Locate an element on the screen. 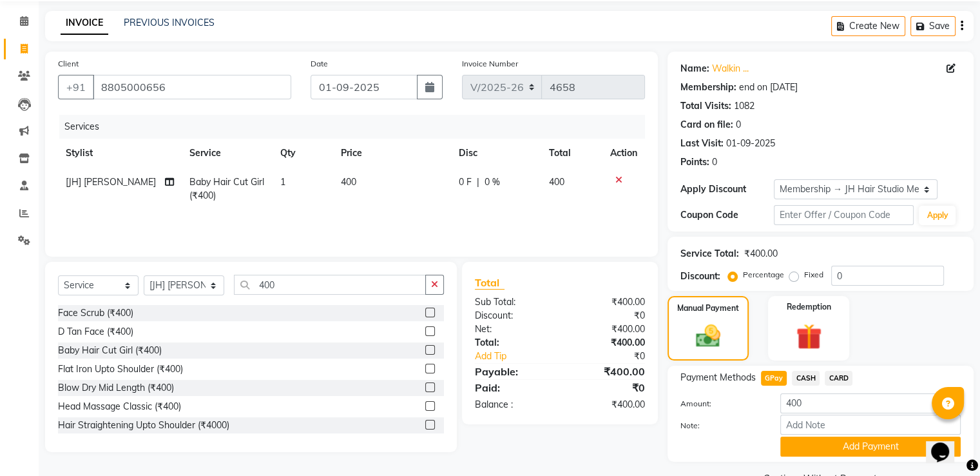 This screenshot has width=980, height=476. th: Stylist is located at coordinates (120, 153).